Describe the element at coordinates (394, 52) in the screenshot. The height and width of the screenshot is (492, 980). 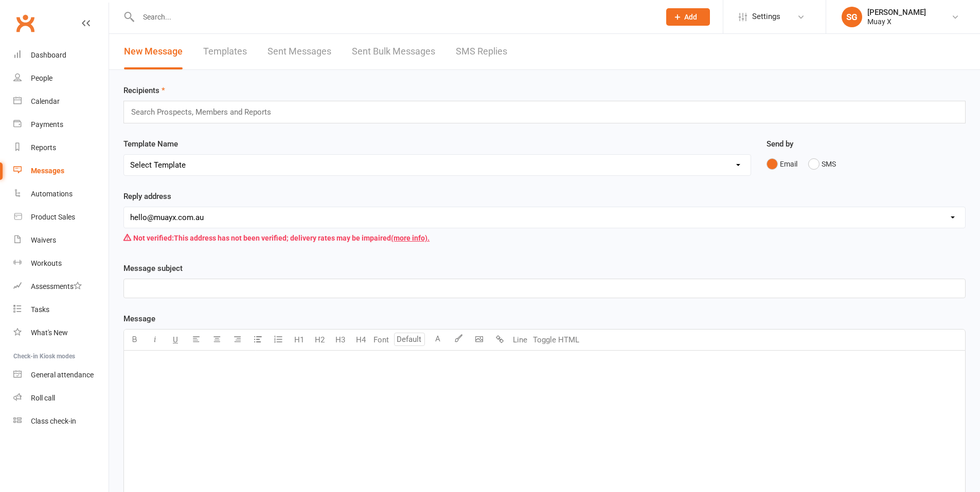
I see `a: Sent Bulk Messages` at that location.